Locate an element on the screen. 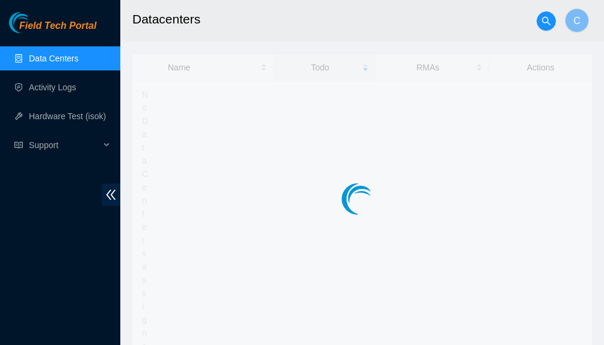  button: search is located at coordinates (546, 21).